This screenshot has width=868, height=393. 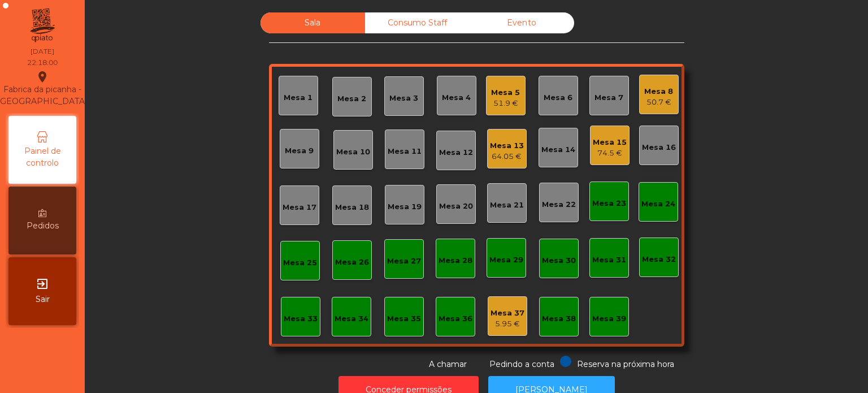 What do you see at coordinates (610, 153) in the screenshot?
I see `div: 74.5 €` at bounding box center [610, 153].